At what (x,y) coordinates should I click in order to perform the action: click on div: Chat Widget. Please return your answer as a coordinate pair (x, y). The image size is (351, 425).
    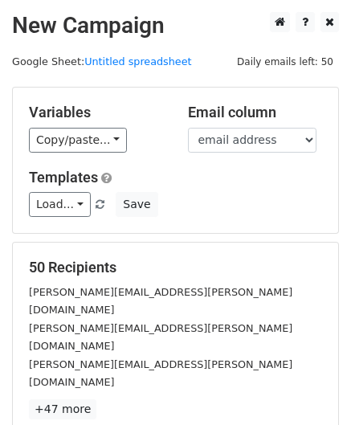
    Looking at the image, I should click on (311, 386).